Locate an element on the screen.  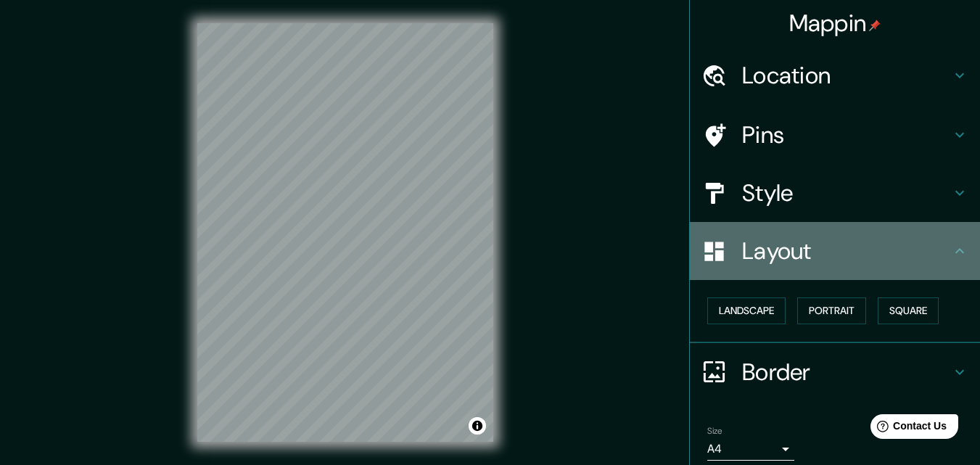
h4: Location is located at coordinates (847, 76).